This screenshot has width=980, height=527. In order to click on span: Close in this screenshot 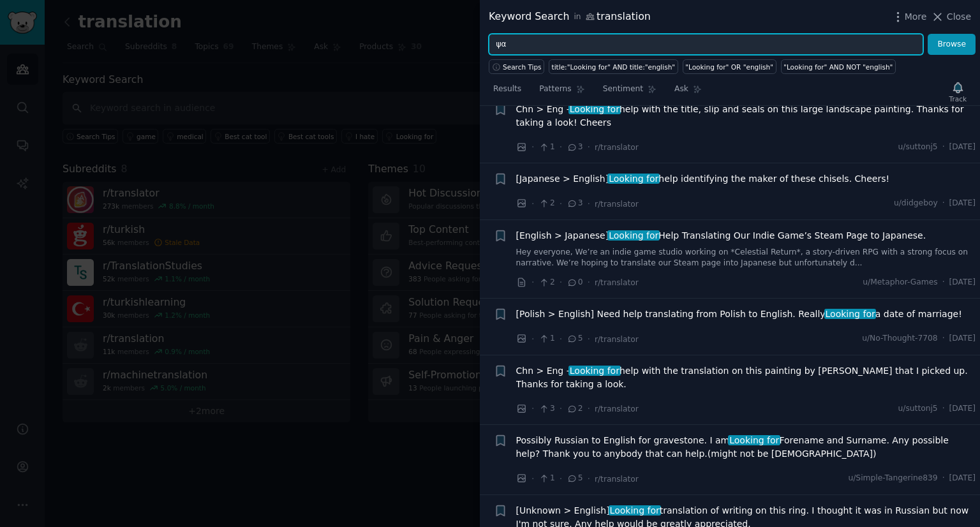, I will do `click(959, 17)`.